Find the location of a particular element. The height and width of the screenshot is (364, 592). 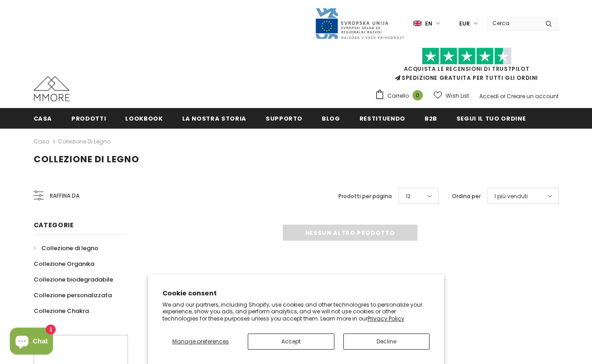

img: Casi MMORE is located at coordinates (52, 89).